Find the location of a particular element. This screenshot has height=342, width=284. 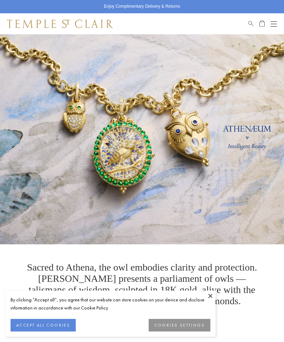

div: By clicking “Accept all”, you agree that our website can store cookies on your device and disclos... is located at coordinates (110, 304).